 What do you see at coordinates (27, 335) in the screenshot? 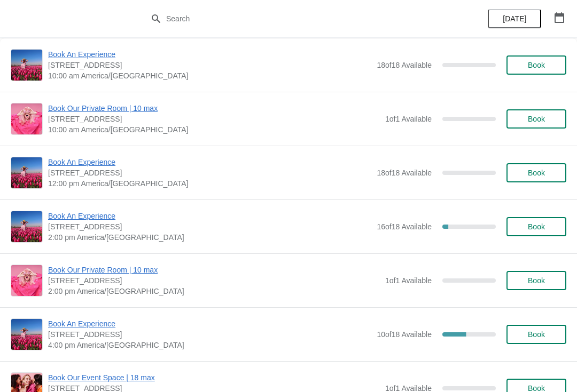
I see `img: Book An Experience | 1815 North Milwaukee Avenue, Chicago, IL, USA | 4:00 pm America/Chicago` at bounding box center [27, 335].